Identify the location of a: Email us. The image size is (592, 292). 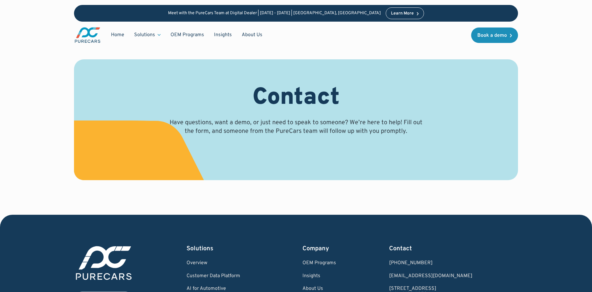
(440, 276).